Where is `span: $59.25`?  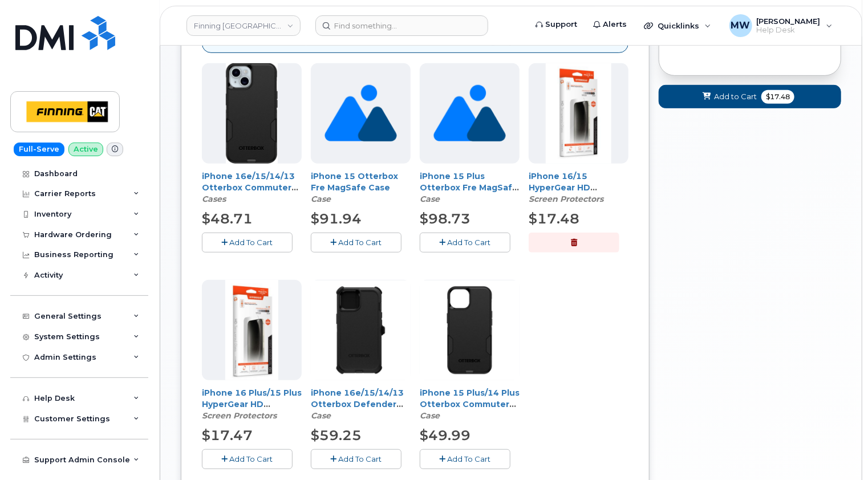 span: $59.25 is located at coordinates (336, 435).